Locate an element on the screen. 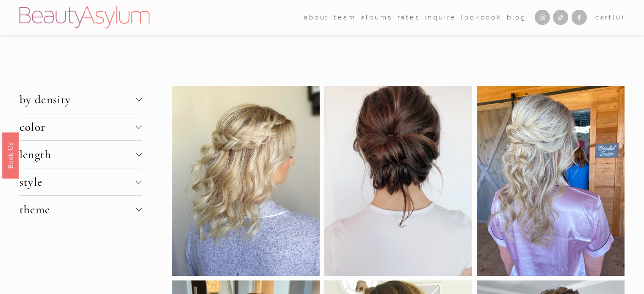 This screenshot has height=294, width=644. button: theme is located at coordinates (80, 210).